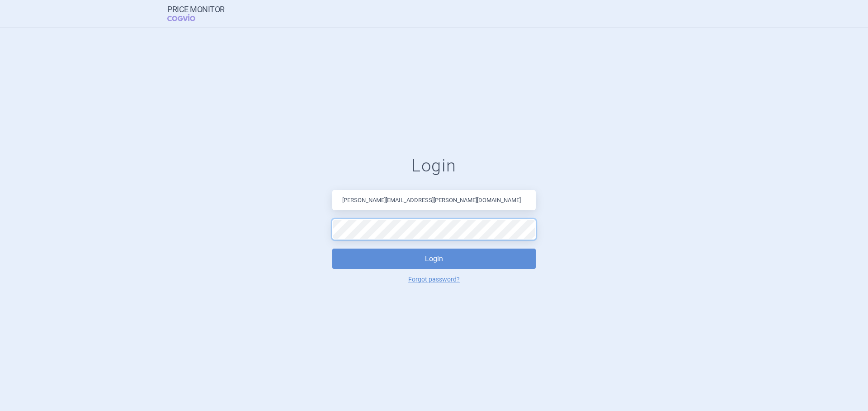 Image resolution: width=868 pixels, height=411 pixels. I want to click on strong: Price Monitor, so click(195, 9).